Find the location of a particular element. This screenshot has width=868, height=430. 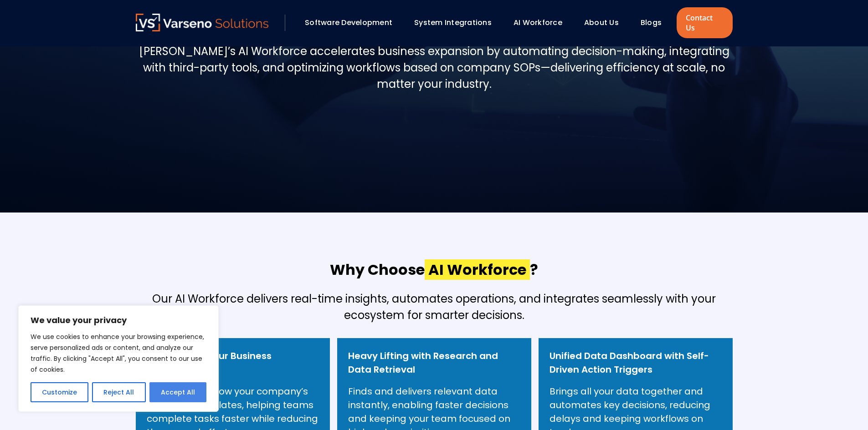

div: AI Workforce is located at coordinates (542, 23).